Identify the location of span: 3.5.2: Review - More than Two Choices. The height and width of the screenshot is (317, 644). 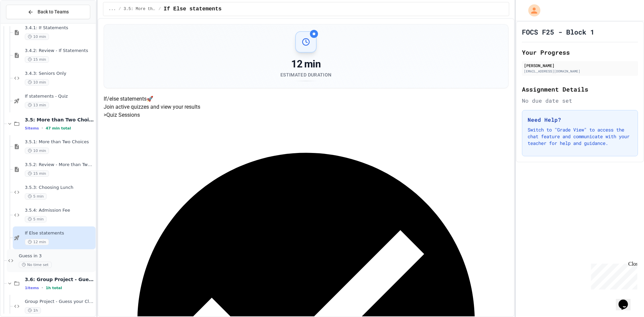
(59, 165).